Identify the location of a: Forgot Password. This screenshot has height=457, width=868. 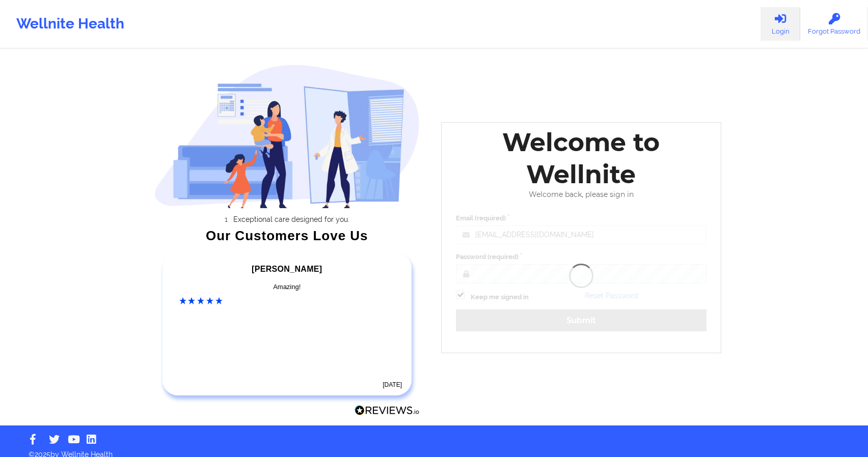
(834, 24).